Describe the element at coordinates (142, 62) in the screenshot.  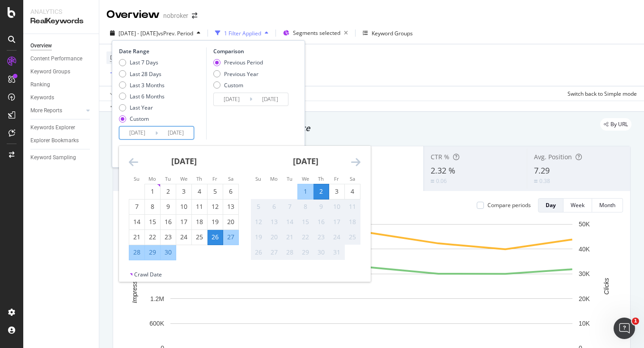
I see `div: Last 7 Days` at that location.